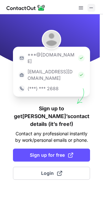 This screenshot has height=207, width=103. What do you see at coordinates (52, 155) in the screenshot?
I see `span: Sign up for free` at bounding box center [52, 155].